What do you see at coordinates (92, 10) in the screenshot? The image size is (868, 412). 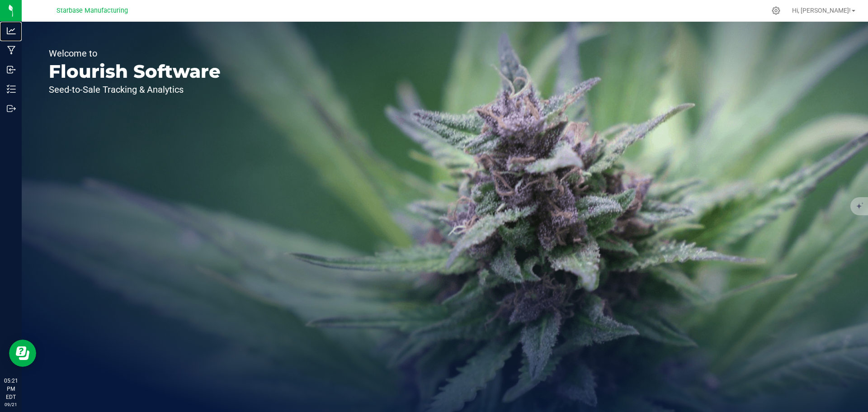 I see `span: Starbase Manufacturing` at bounding box center [92, 10].